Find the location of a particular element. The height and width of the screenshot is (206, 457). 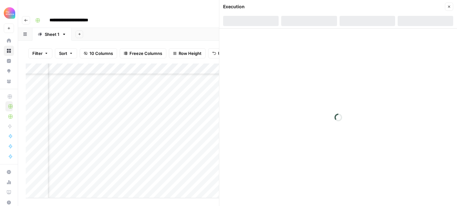

button: Freeze Columns is located at coordinates (143, 53).